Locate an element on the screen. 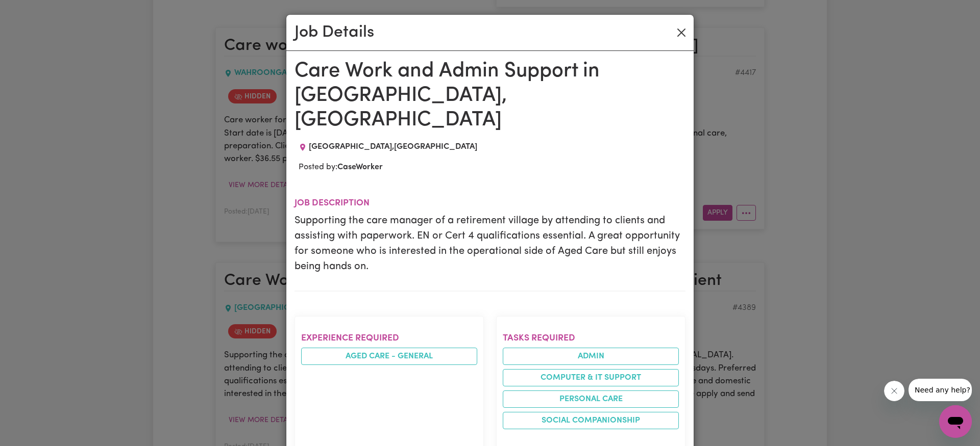  h2: Job Details is located at coordinates (334, 33).